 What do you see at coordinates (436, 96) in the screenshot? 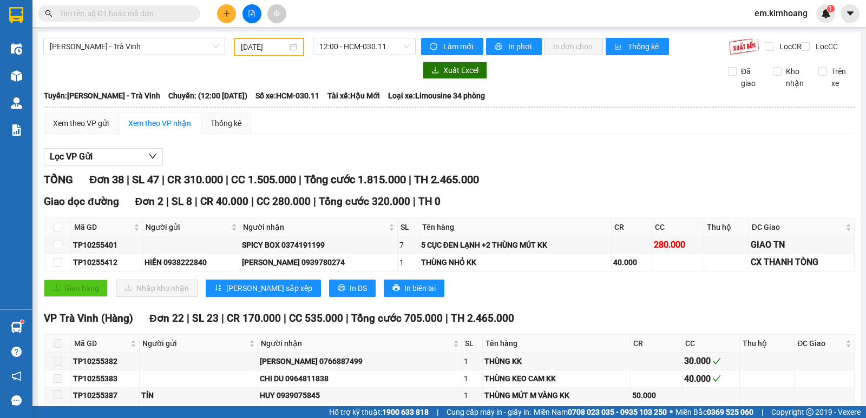
I see `span: Loại xe: Limousine 34 phòng` at bounding box center [436, 96].